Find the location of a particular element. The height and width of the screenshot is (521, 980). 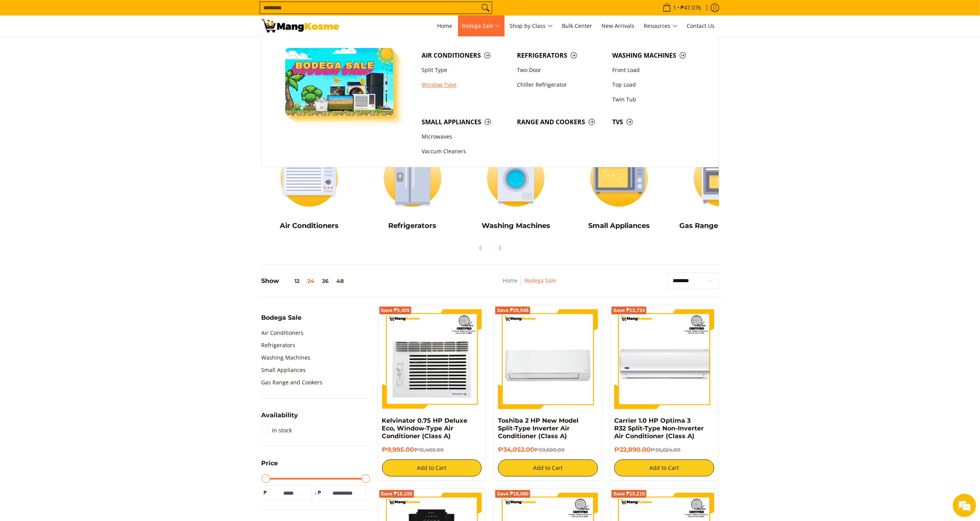

div: Chat with us now is located at coordinates (85, 48).